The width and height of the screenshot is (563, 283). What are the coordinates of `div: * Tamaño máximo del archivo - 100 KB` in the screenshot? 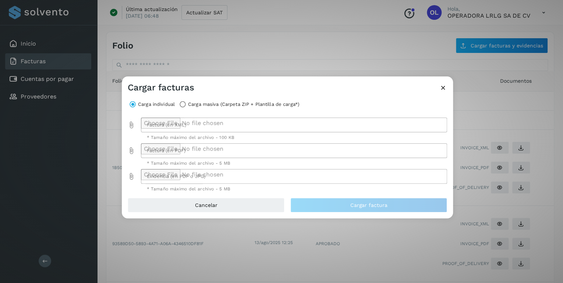 It's located at (294, 138).